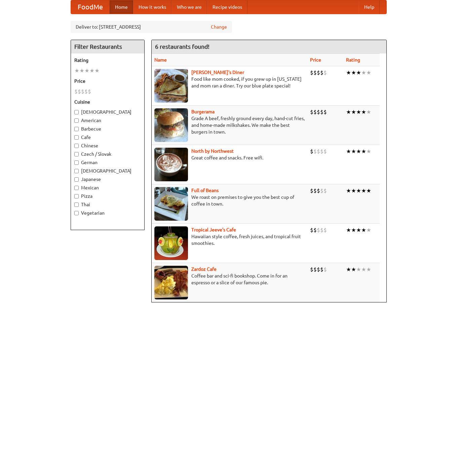 This screenshot has height=476, width=457. What do you see at coordinates (204, 190) in the screenshot?
I see `a: Full of Beans` at bounding box center [204, 190].